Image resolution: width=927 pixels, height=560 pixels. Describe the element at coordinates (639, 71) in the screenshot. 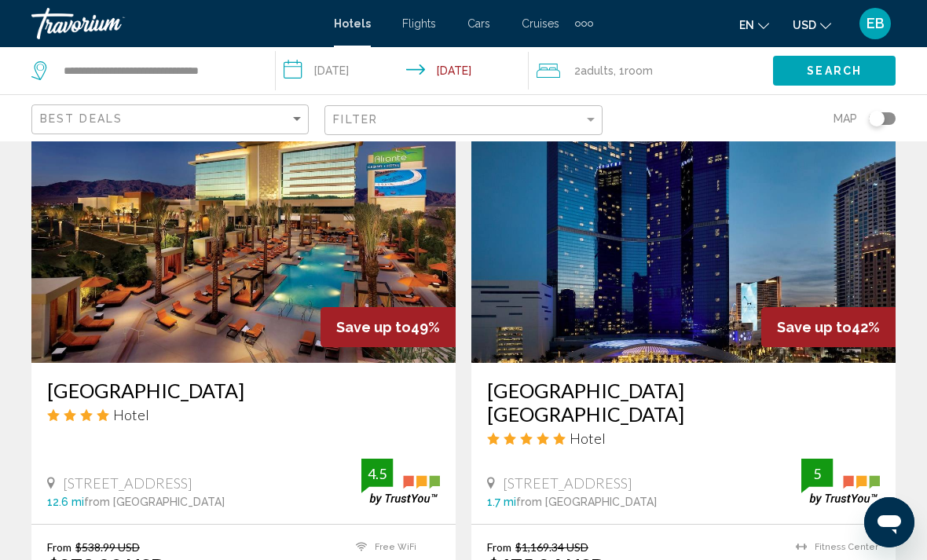

I see `span: Room` at that location.